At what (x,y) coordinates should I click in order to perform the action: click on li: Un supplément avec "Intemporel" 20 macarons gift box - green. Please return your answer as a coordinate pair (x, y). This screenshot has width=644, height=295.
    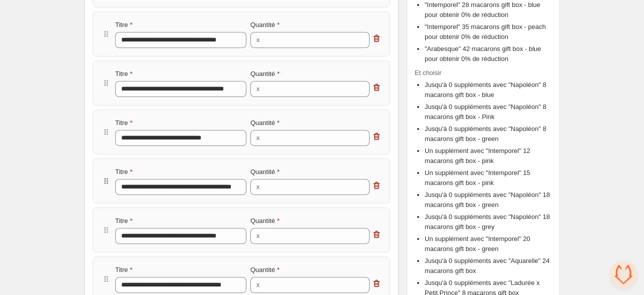
    Looking at the image, I should click on (488, 244).